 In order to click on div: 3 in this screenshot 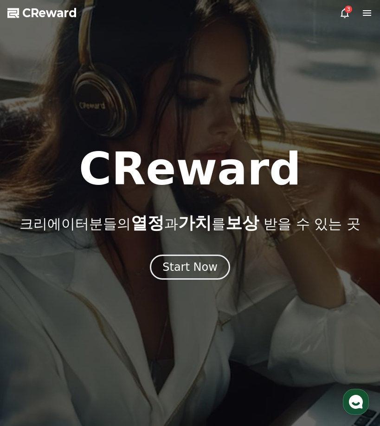, I will do `click(349, 9)`.